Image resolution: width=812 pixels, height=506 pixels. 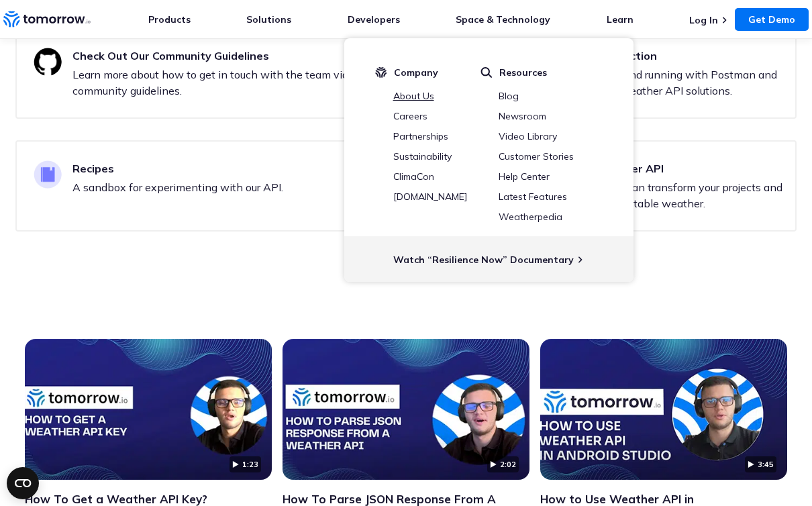 I want to click on a: ClimaCon, so click(x=413, y=177).